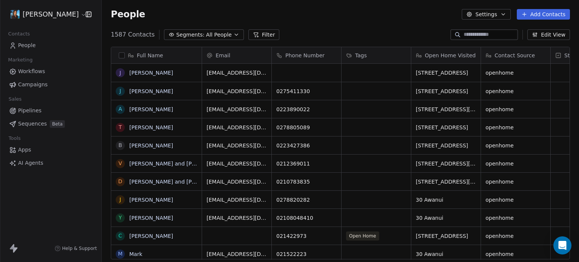 This screenshot has width=579, height=262. I want to click on span: Tools, so click(14, 138).